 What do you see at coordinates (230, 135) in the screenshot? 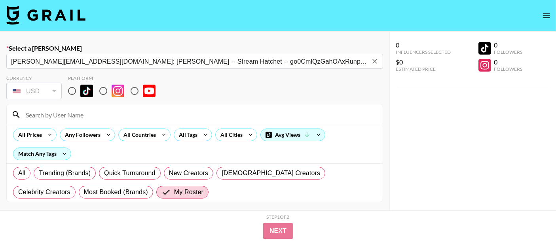
I see `div: All Cities` at bounding box center [230, 135].